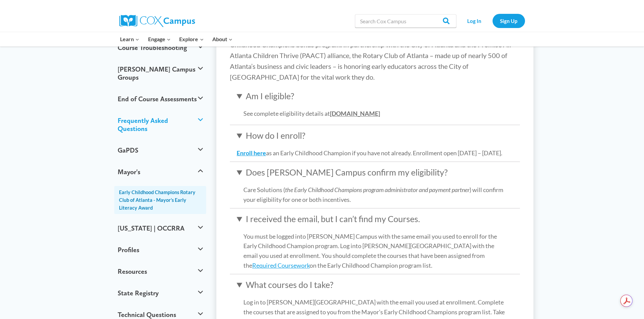  I want to click on button: Mayor's, so click(160, 172).